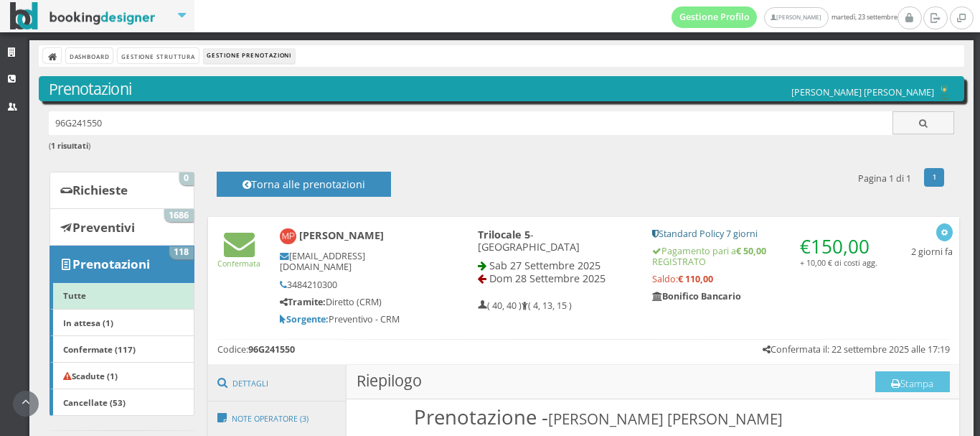  I want to click on span: 0, so click(186, 179).